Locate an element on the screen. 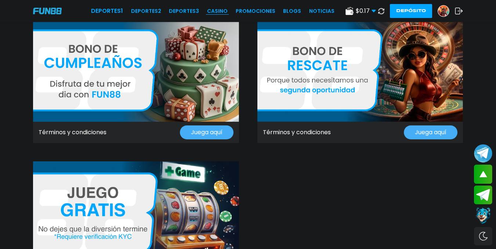 Image resolution: width=496 pixels, height=249 pixels. img: Avatar is located at coordinates (444, 11).